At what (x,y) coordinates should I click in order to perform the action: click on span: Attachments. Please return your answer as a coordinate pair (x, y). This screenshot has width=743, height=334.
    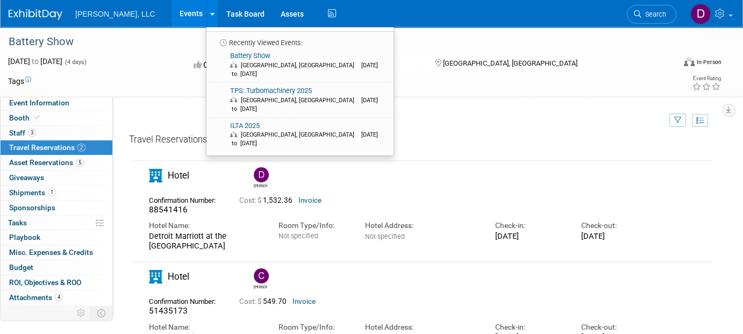
    Looking at the image, I should click on (36, 297).